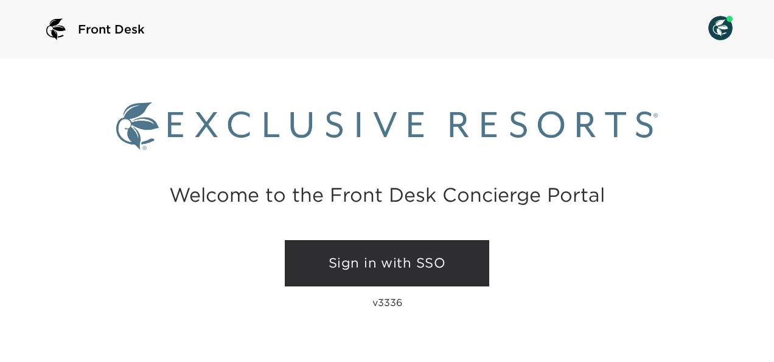  What do you see at coordinates (387, 194) in the screenshot?
I see `h2: Welcome to the Front Desk Concierge Portal` at bounding box center [387, 194].